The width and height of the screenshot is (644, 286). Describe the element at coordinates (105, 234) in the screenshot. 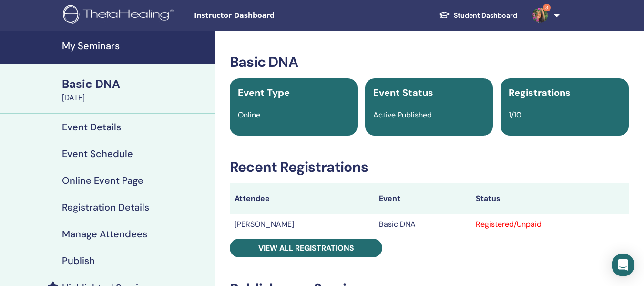

I see `h4: Manage Attendees` at that location.